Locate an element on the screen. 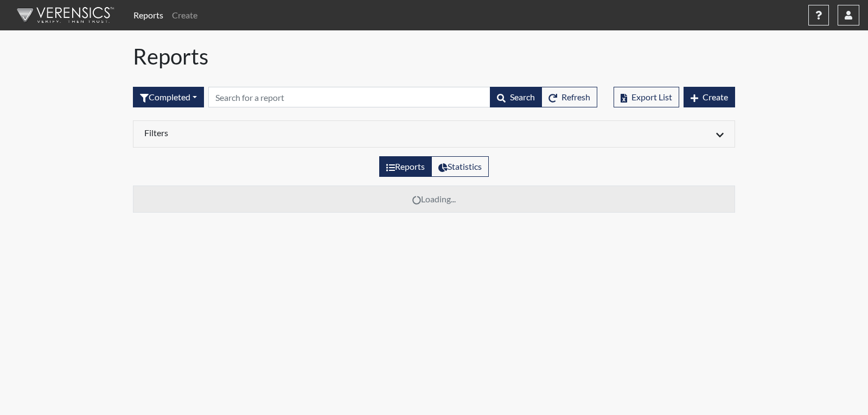 This screenshot has width=868, height=415. span: Refresh is located at coordinates (575, 96).